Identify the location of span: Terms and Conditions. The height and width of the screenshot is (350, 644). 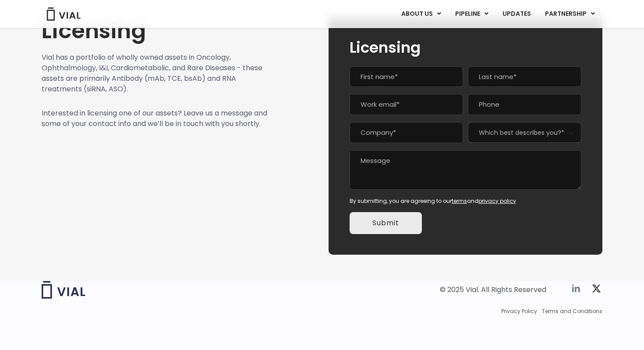
(572, 311).